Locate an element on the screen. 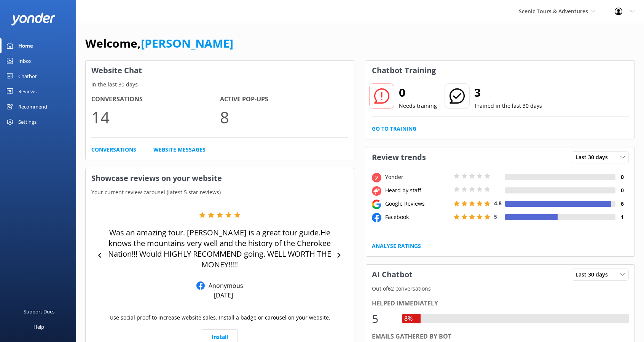  div: 5 is located at coordinates (383, 319).